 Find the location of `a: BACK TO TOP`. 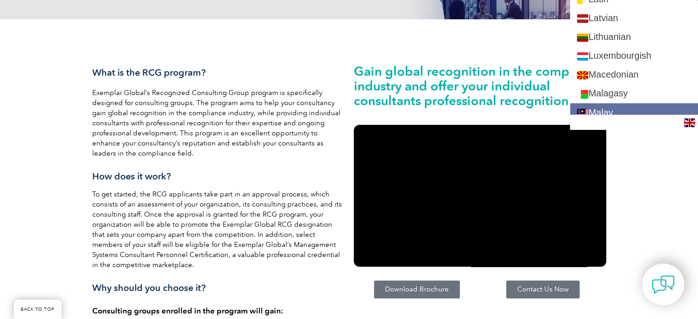

a: BACK TO TOP is located at coordinates (38, 309).